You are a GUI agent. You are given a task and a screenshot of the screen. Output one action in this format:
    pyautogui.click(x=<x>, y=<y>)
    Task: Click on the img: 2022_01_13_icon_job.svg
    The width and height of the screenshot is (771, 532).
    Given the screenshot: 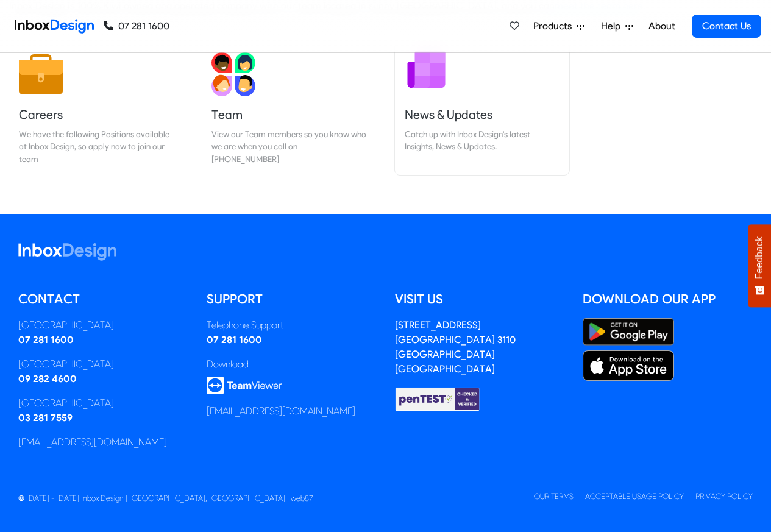 What is the action you would take?
    pyautogui.click(x=41, y=74)
    